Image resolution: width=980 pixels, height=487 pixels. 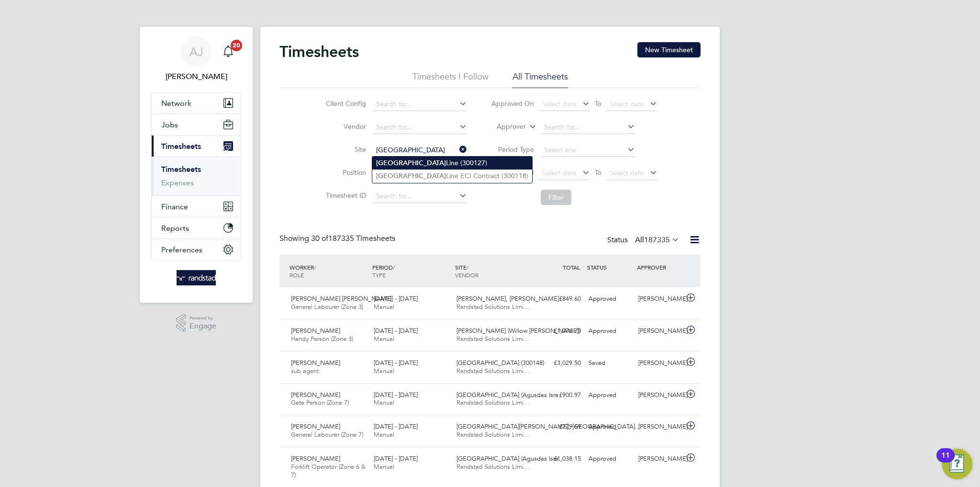 What do you see at coordinates (494, 271) in the screenshot?
I see `div: SITE` at bounding box center [494, 271].